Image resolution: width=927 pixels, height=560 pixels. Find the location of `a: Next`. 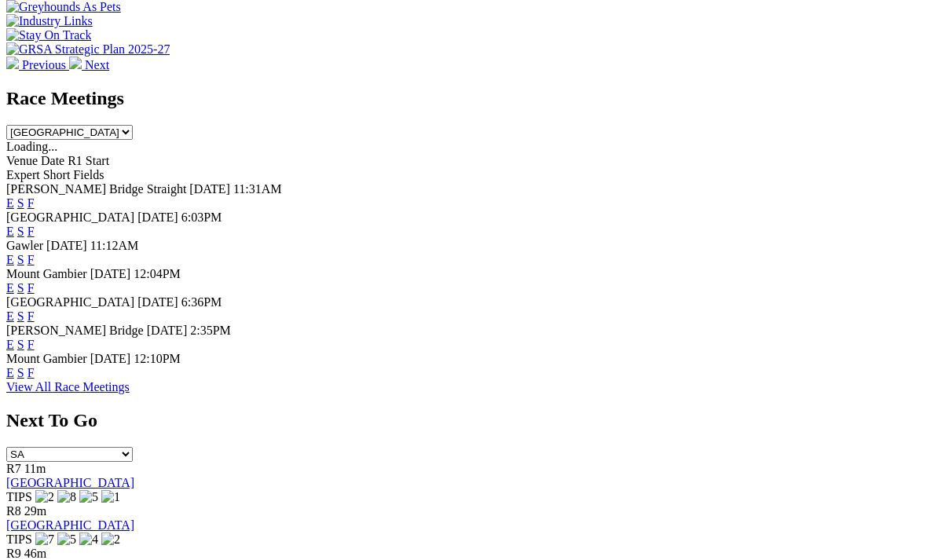

a: Next is located at coordinates (89, 64).